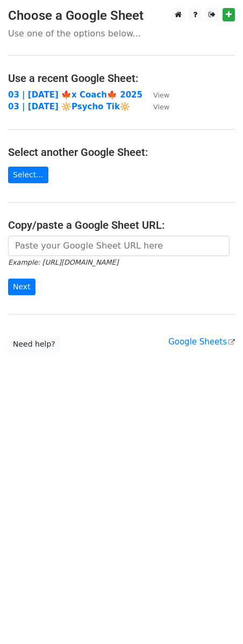 The height and width of the screenshot is (644, 243). What do you see at coordinates (34, 344) in the screenshot?
I see `a: Need help?` at bounding box center [34, 344].